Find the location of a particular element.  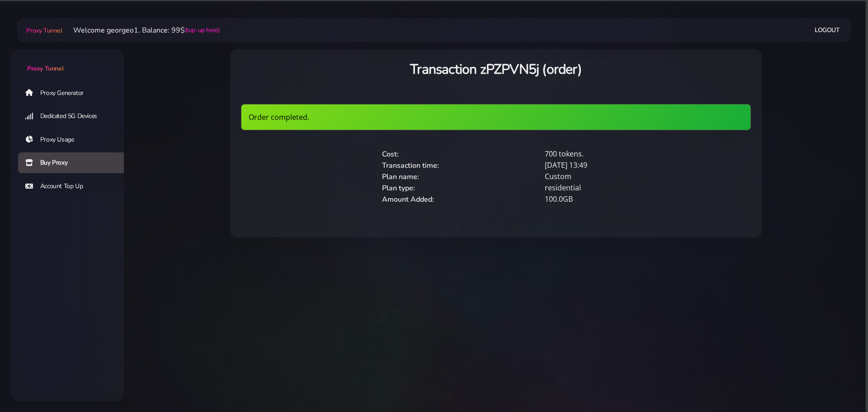

span: Amount Added: is located at coordinates (408, 199).